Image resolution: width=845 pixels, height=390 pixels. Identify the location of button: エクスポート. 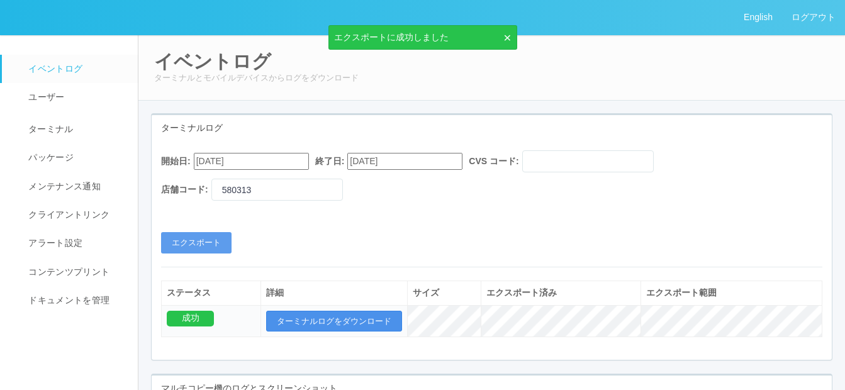
(196, 243).